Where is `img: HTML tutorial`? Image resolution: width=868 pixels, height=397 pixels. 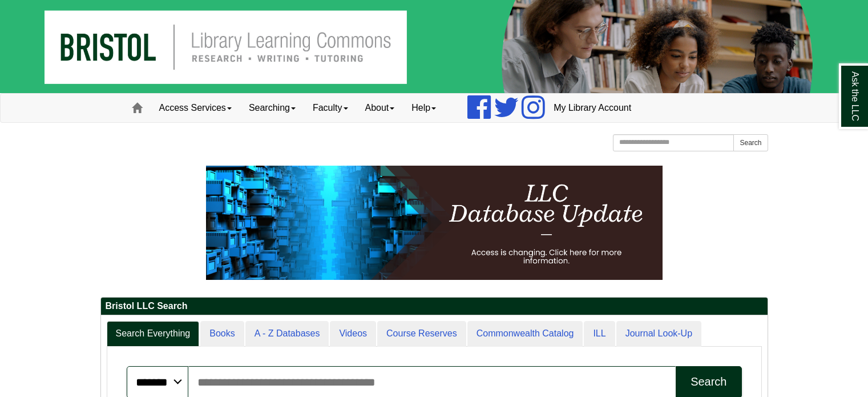
img: HTML tutorial is located at coordinates (434, 222).